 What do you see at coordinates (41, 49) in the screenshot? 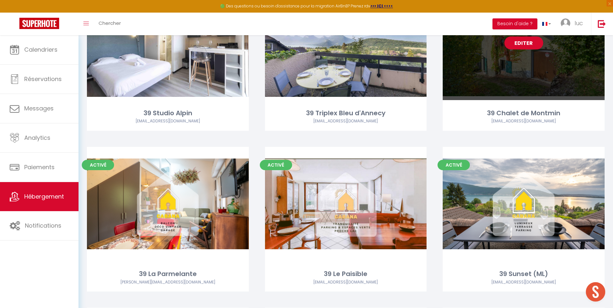
I see `span: Calendriers` at bounding box center [41, 49].